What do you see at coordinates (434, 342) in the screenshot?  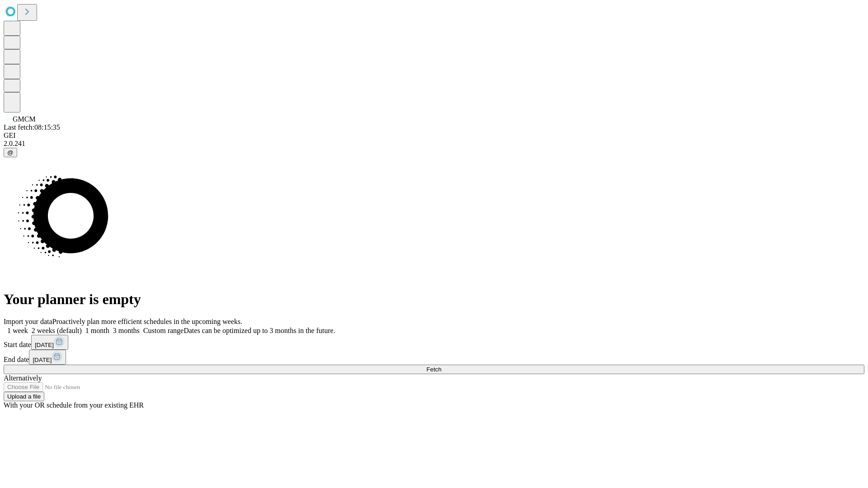 I see `div: Start date` at bounding box center [434, 342].